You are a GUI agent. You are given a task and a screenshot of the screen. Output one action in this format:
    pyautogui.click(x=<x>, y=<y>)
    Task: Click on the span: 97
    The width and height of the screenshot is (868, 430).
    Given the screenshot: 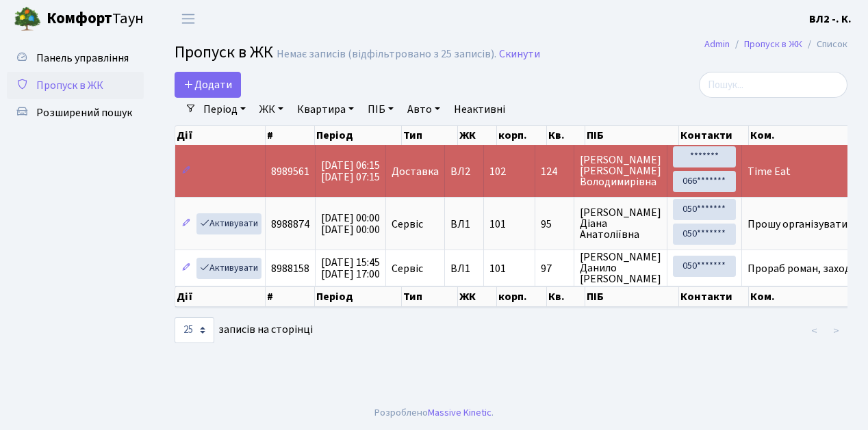 What is the action you would take?
    pyautogui.click(x=554, y=269)
    